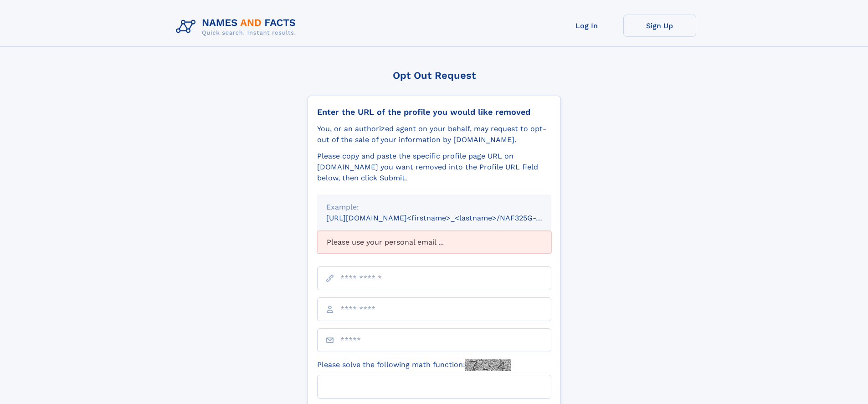 This screenshot has width=868, height=404. Describe the element at coordinates (238, 27) in the screenshot. I see `img: Logo Names and Facts` at that location.